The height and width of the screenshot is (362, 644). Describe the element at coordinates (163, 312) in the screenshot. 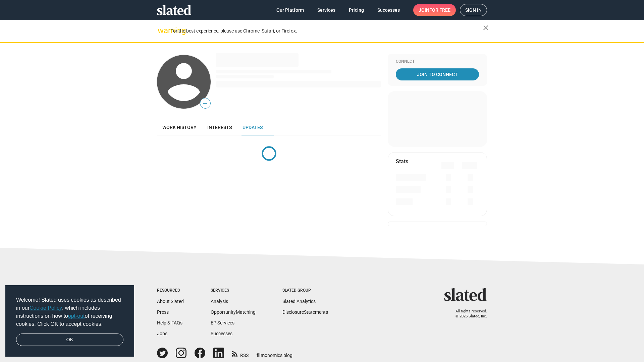

I see `a: Press` at that location.